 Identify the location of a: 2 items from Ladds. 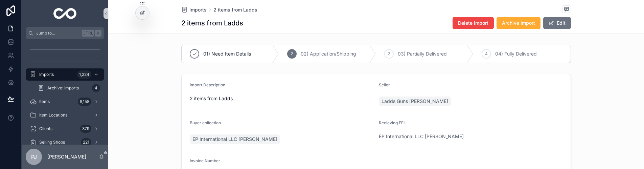
(235, 10).